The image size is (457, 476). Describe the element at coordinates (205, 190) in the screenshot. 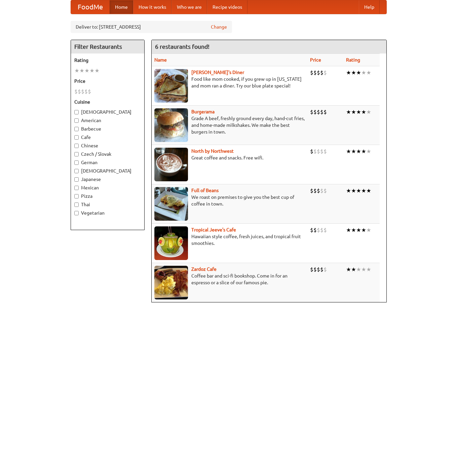

I see `a: Full of Beans` at that location.